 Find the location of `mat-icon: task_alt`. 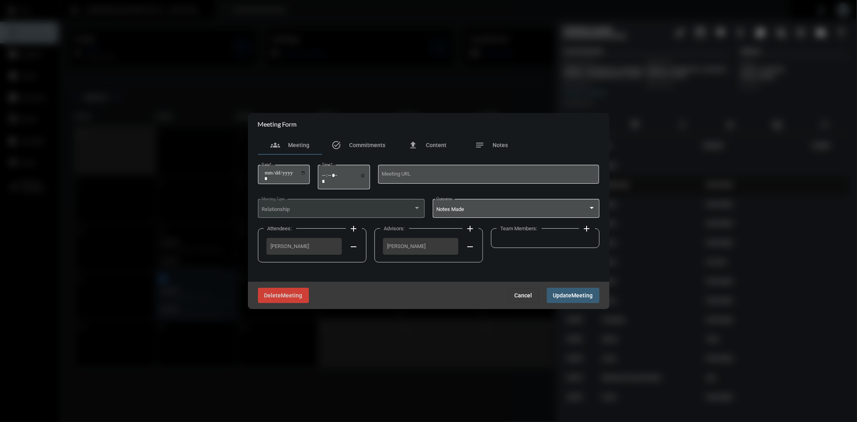

mat-icon: task_alt is located at coordinates (337, 145).